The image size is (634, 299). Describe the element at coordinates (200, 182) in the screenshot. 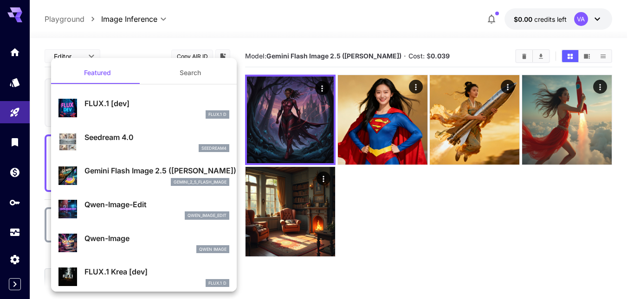

I see `p: gemini_2_5_flash_image` at that location.